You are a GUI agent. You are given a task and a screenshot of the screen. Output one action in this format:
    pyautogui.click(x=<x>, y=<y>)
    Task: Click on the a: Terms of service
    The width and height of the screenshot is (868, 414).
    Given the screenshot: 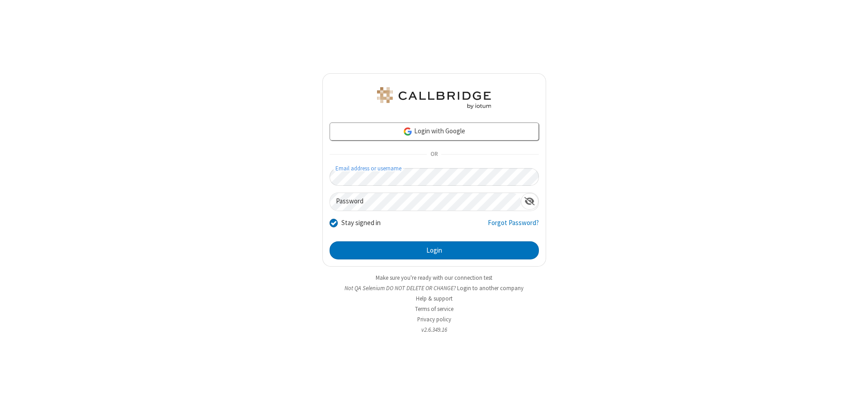 What is the action you would take?
    pyautogui.click(x=434, y=308)
    